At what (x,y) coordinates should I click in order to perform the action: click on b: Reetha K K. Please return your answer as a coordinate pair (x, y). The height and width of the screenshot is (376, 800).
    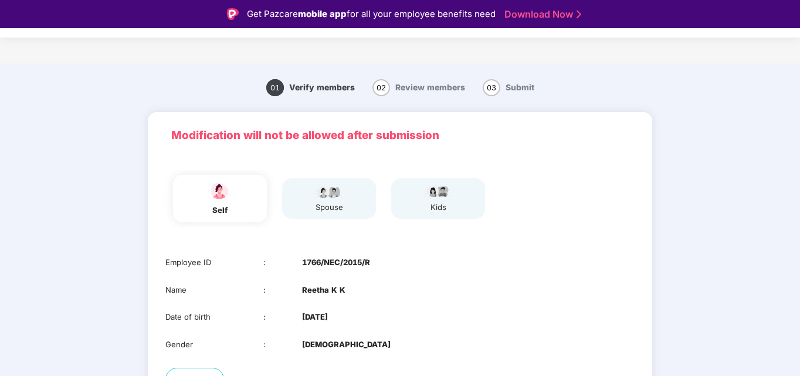
    Looking at the image, I should click on (324, 290).